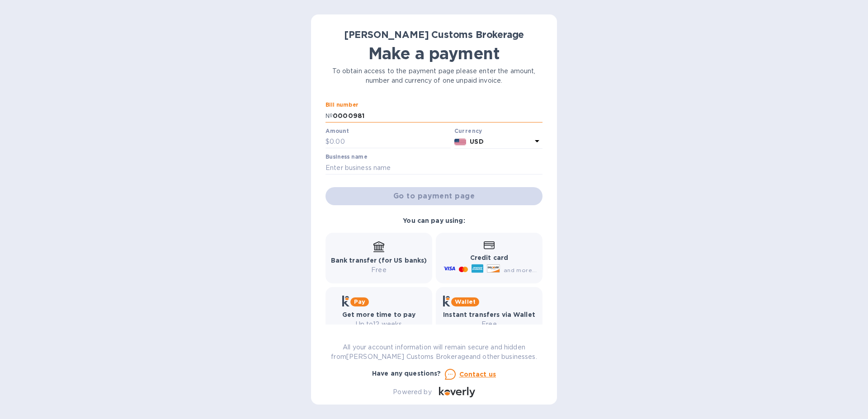  What do you see at coordinates (337, 131) in the screenshot?
I see `label: Amount` at bounding box center [337, 131].